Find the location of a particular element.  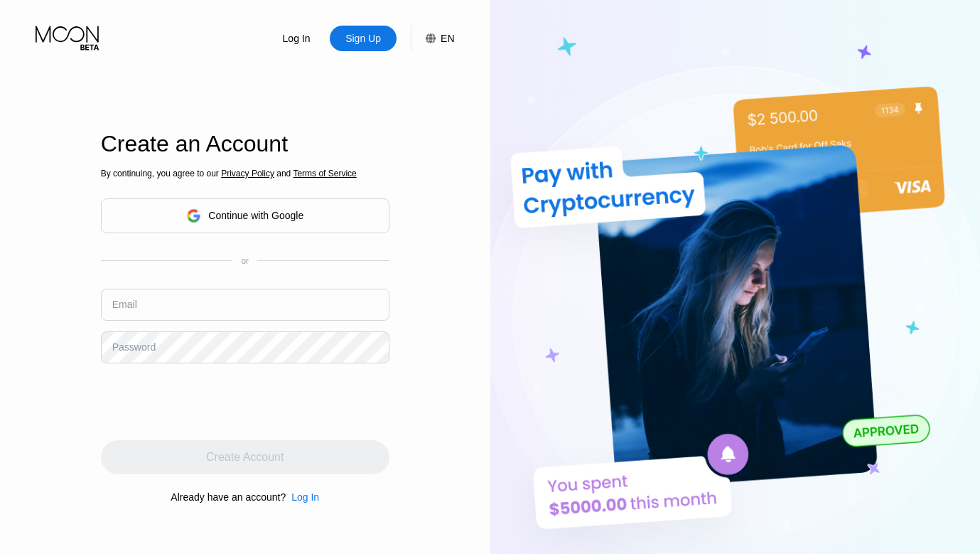

div: Already have an account? is located at coordinates (228, 497).